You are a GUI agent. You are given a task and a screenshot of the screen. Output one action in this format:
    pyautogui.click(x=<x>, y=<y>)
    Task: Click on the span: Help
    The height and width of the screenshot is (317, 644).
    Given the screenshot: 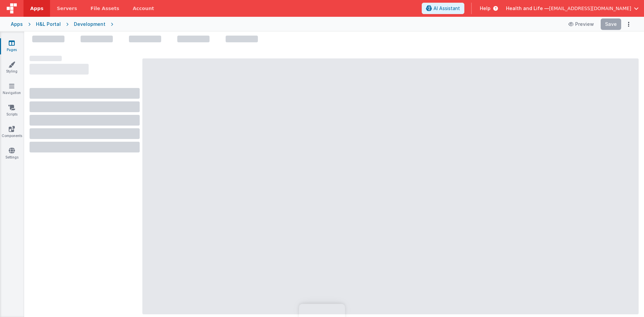 What is the action you would take?
    pyautogui.click(x=485, y=8)
    